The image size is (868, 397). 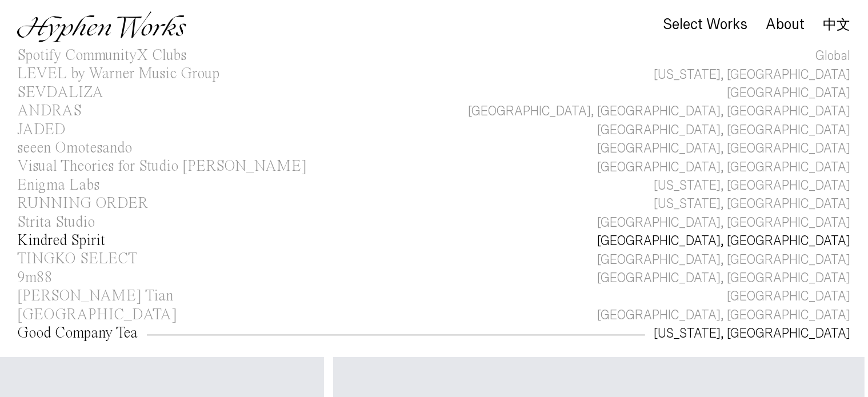 I want to click on div: RUNNING ORDER, so click(x=82, y=203).